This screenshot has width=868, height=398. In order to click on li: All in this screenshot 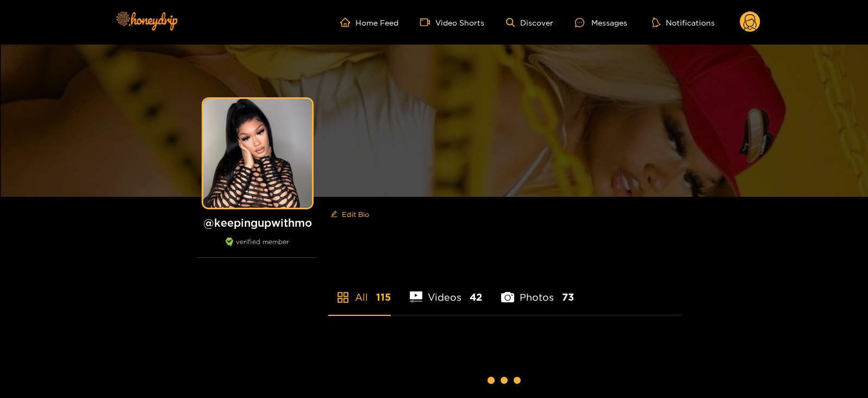, I will do `click(359, 290)`.